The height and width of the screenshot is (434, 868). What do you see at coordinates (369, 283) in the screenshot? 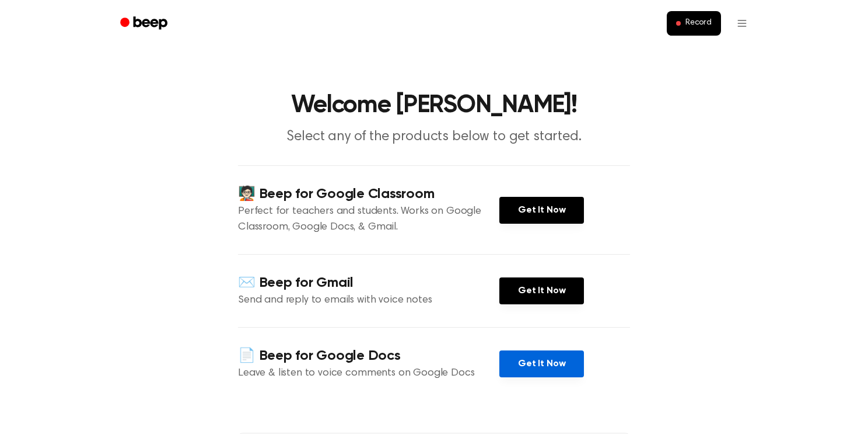
I see `h4: ✉️ Beep for Gmail` at bounding box center [369, 283].